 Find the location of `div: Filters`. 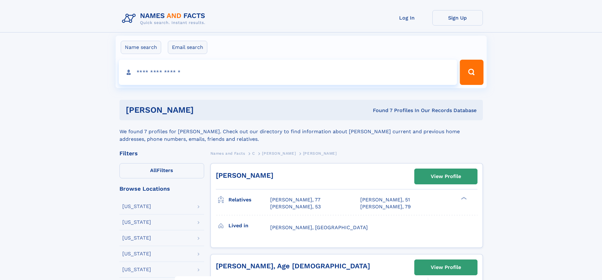

div: Filters is located at coordinates (162, 154).